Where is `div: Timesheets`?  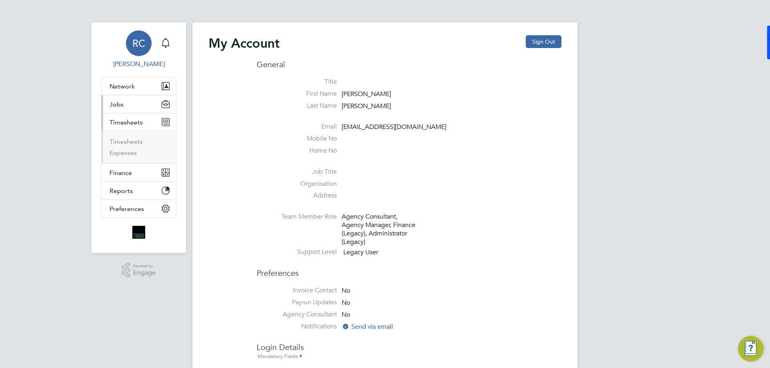
div: Timesheets is located at coordinates (139, 147).